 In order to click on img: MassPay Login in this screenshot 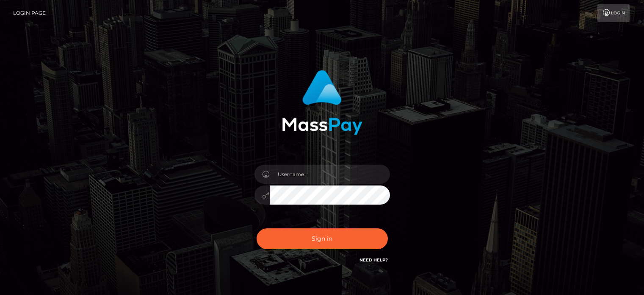, I will do `click(322, 102)`.